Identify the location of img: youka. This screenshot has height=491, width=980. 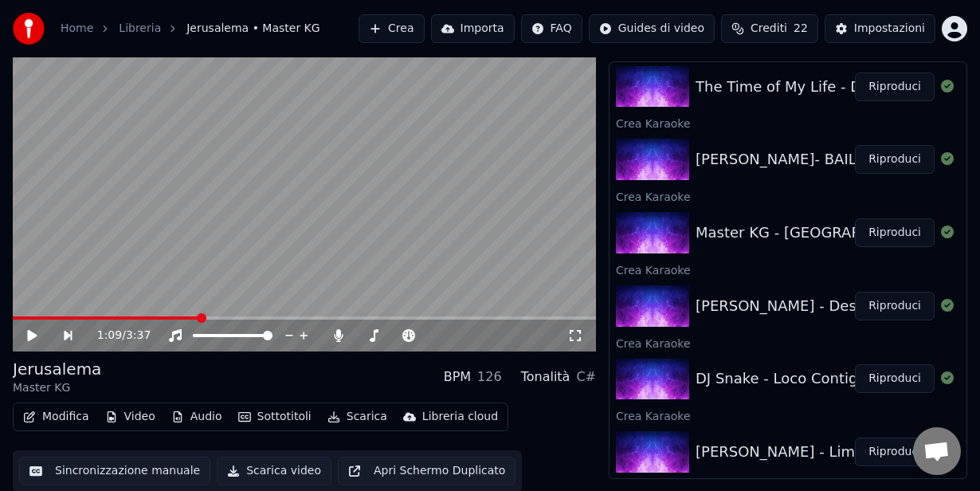
(29, 29).